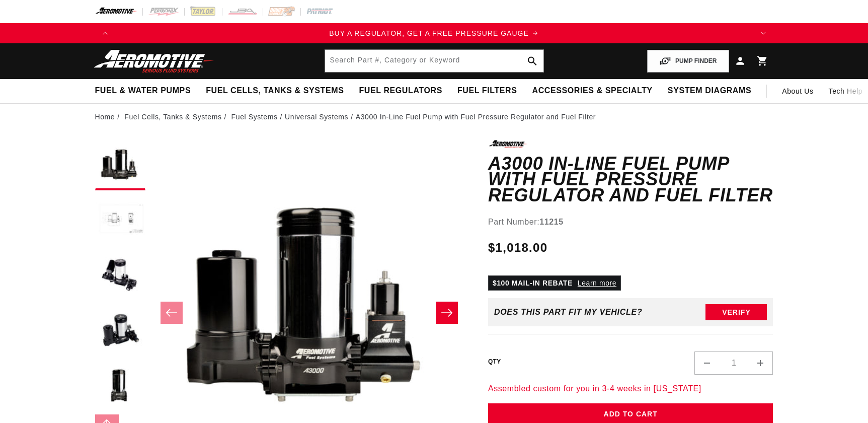 The width and height of the screenshot is (868, 423). I want to click on div: Does This part fit My vehicle?, so click(568, 312).